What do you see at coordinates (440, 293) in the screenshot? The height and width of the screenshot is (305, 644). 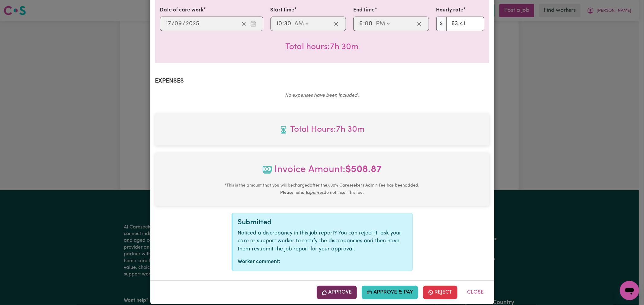 I see `button: Reject` at bounding box center [440, 293].